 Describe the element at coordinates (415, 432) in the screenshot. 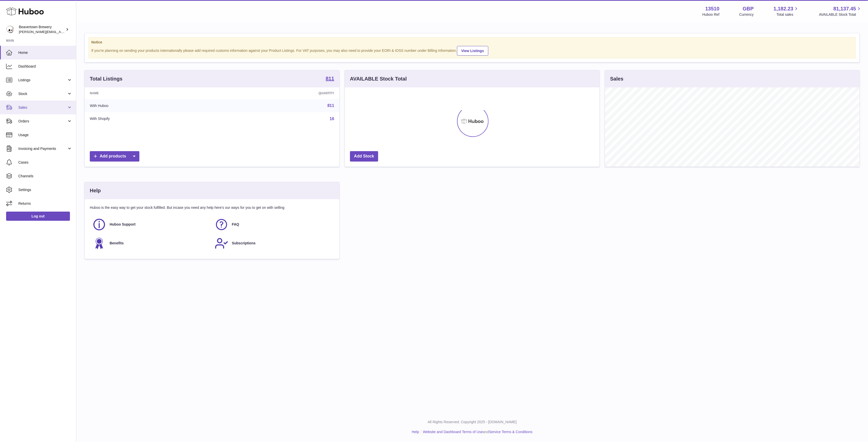

I see `a: Help` at that location.